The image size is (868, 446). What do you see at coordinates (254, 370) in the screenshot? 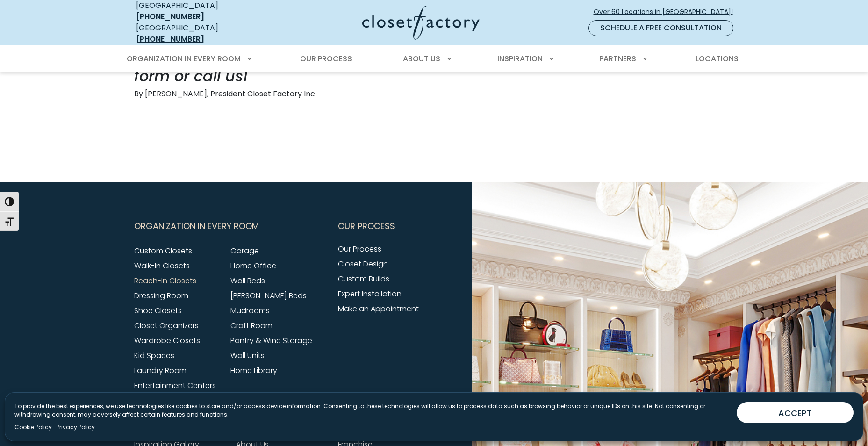
I see `a: Home Library` at bounding box center [254, 370].